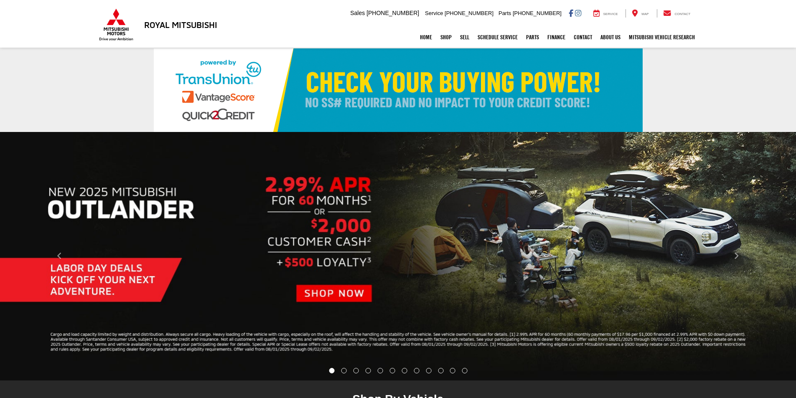 This screenshot has width=796, height=398. I want to click on li: Go to slide number 2., so click(344, 371).